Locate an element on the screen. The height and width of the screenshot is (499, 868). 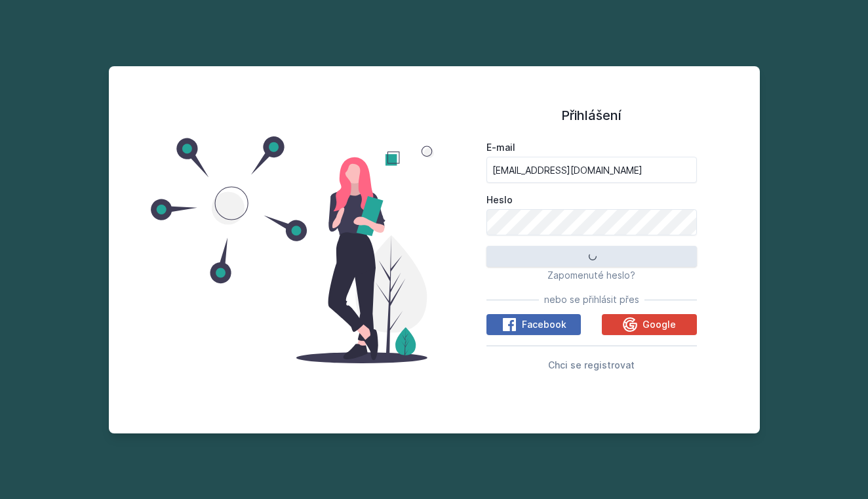
span: Chci se registrovat is located at coordinates (591, 365).